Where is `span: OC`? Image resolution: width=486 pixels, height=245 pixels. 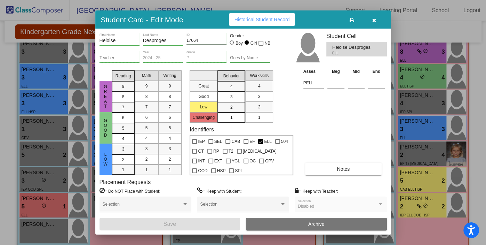 span: OC is located at coordinates (253, 161).